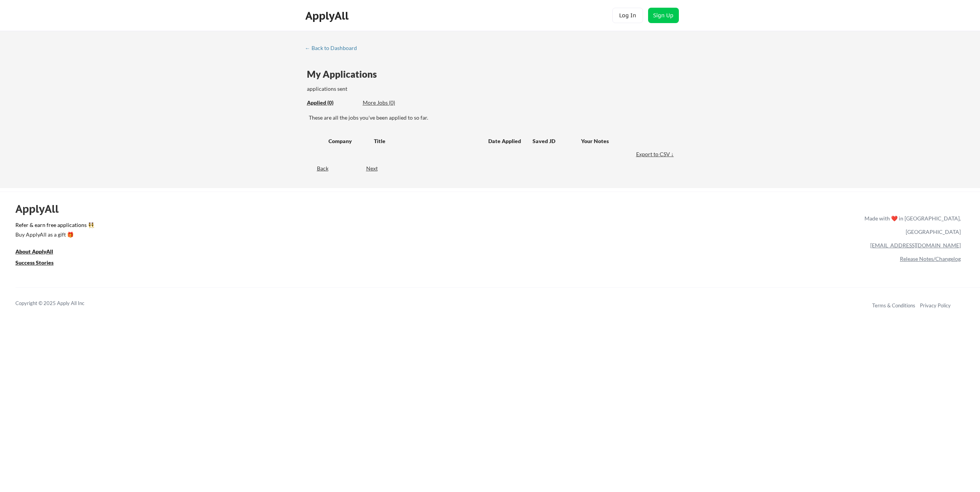  What do you see at coordinates (663, 15) in the screenshot?
I see `button: Sign Up` at bounding box center [663, 15].